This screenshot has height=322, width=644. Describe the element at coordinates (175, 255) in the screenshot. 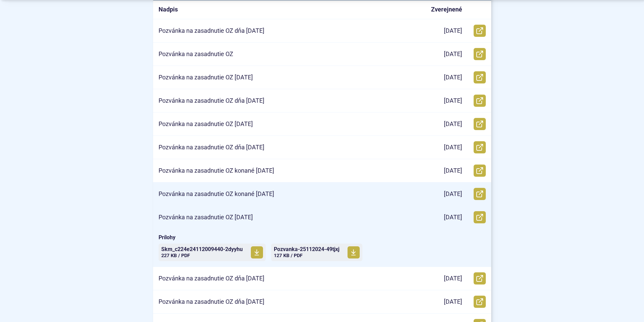

I see `span: 227 KB / PDF` at that location.